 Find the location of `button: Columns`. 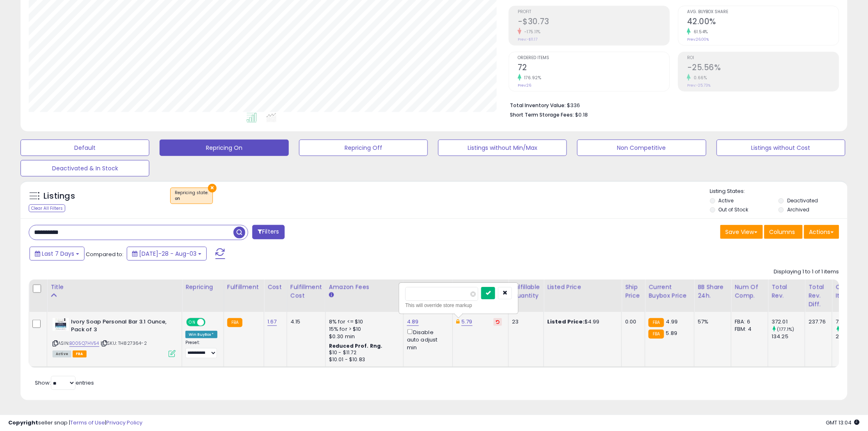

button: Columns is located at coordinates (784, 232).